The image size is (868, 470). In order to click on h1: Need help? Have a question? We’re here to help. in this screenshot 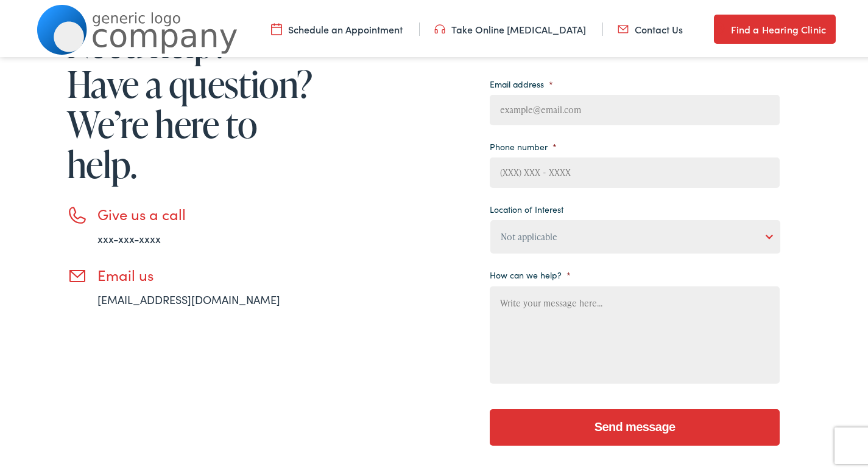, I will do `click(192, 102)`.